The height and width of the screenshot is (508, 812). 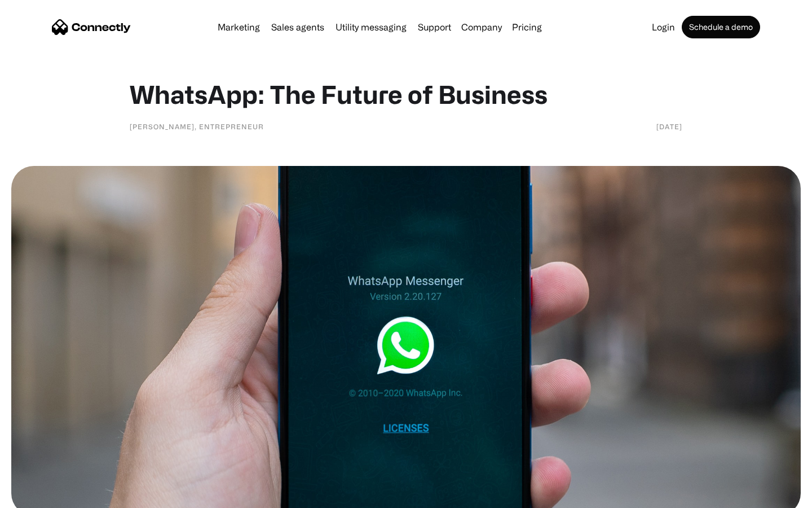 I want to click on aside: Language selected: English, so click(x=40, y=496).